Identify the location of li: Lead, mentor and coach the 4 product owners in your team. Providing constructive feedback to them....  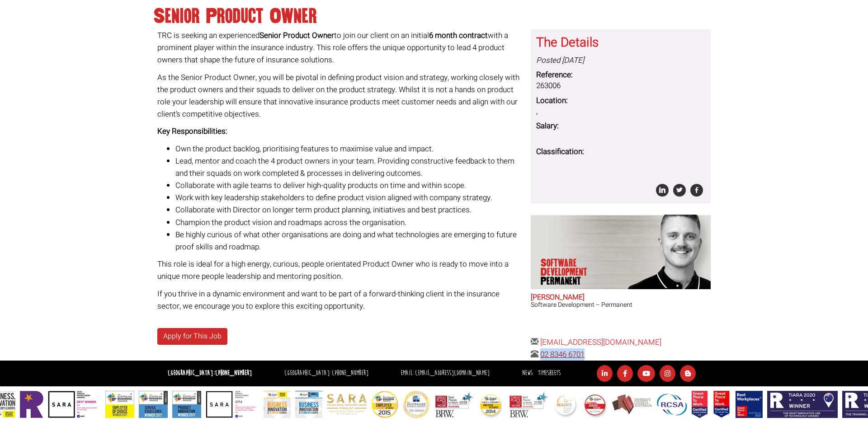
(350, 167).